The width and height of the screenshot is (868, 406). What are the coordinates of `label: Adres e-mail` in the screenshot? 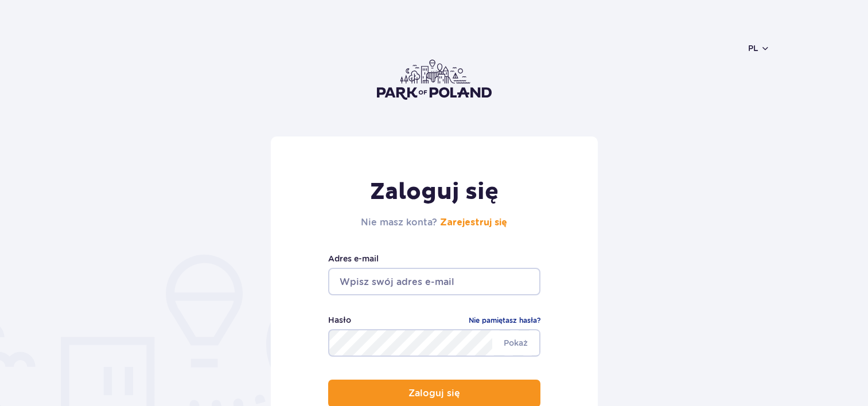 It's located at (434, 259).